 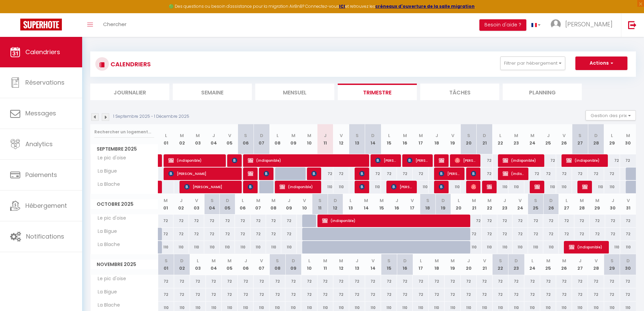 What do you see at coordinates (166, 264) in the screenshot?
I see `th: 01` at bounding box center [166, 264].